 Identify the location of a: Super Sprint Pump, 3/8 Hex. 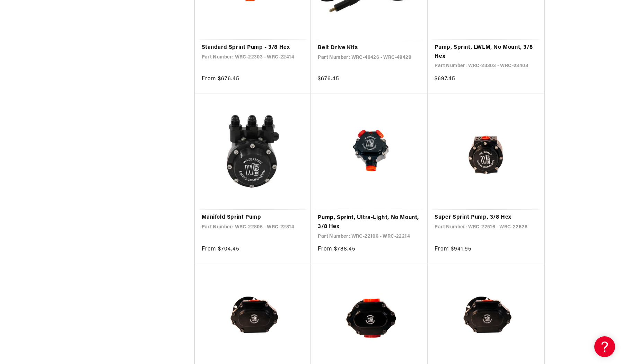
(486, 217).